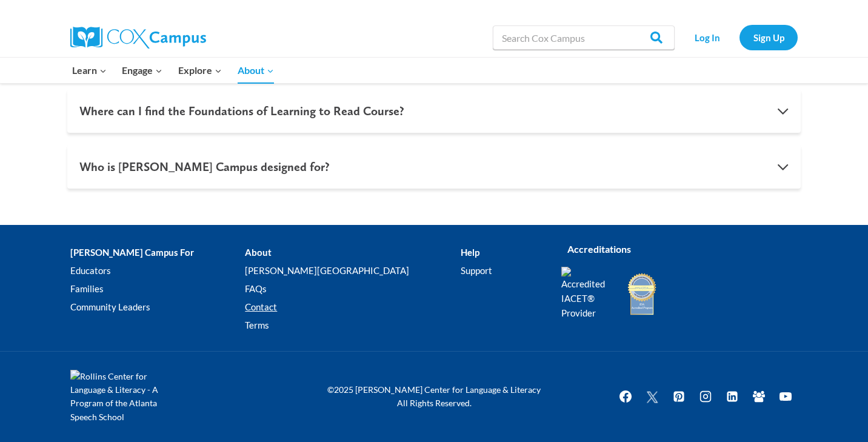  What do you see at coordinates (256, 71) in the screenshot?
I see `button: Child menu of About` at bounding box center [256, 71].